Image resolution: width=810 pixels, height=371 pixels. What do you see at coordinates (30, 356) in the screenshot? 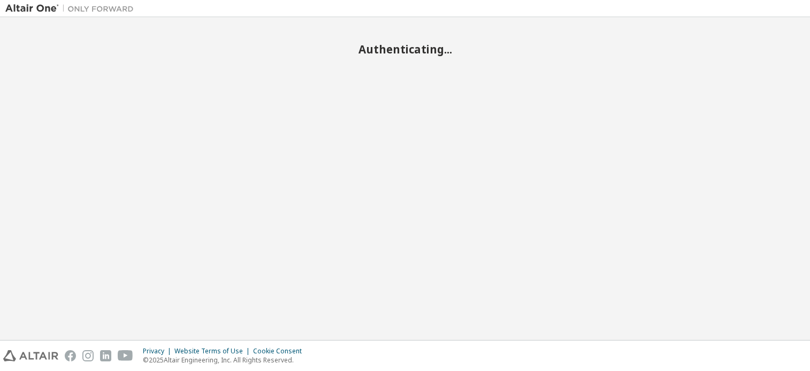
I see `img: altair_logo.svg` at bounding box center [30, 356].